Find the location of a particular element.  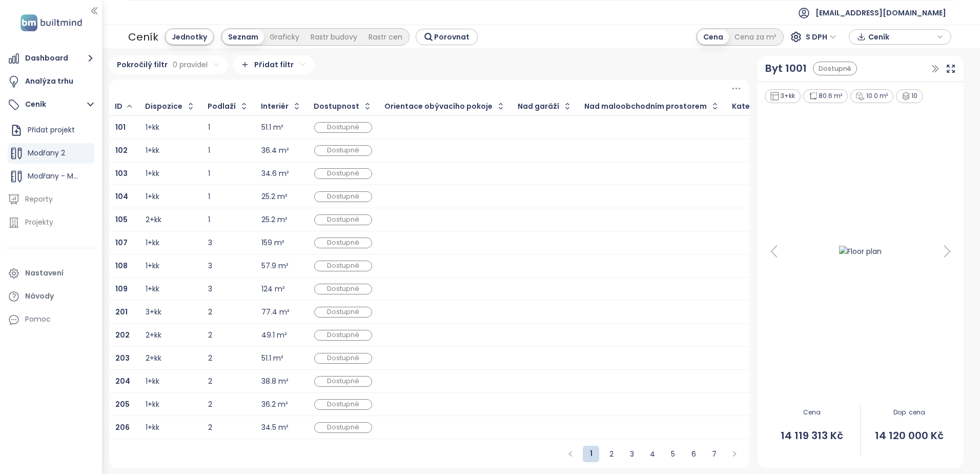

li: 7 is located at coordinates (714, 453).